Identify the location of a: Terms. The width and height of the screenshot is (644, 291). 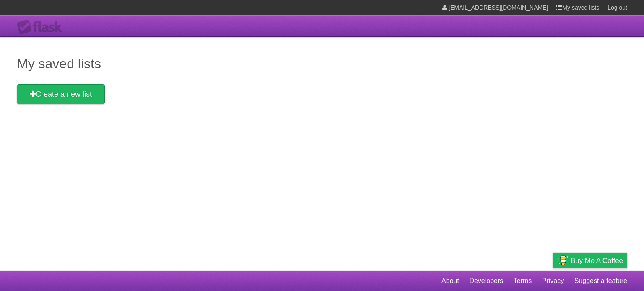
(523, 281).